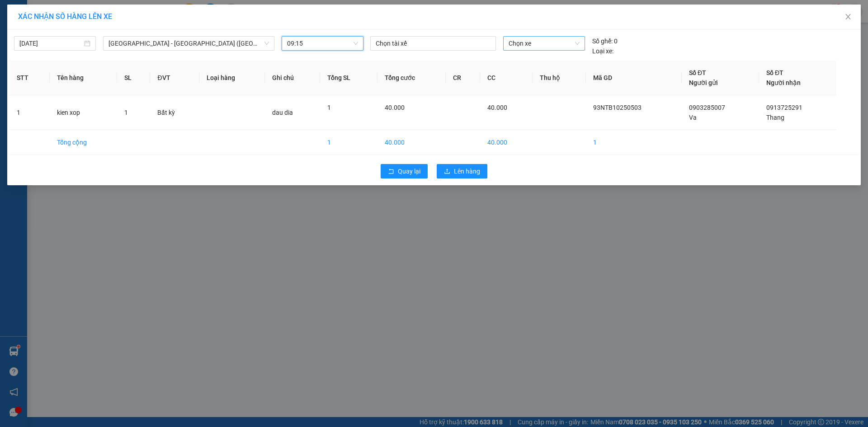 Image resolution: width=868 pixels, height=427 pixels. I want to click on span: 93NTB10250503, so click(617, 107).